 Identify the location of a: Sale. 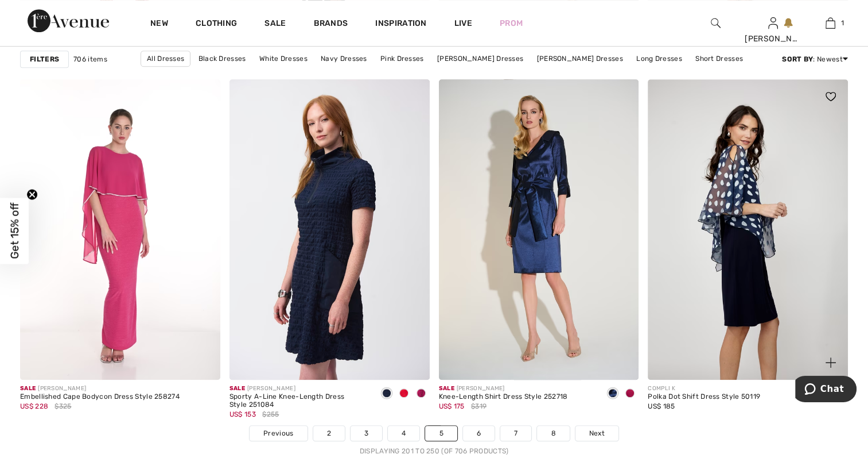
(275, 24).